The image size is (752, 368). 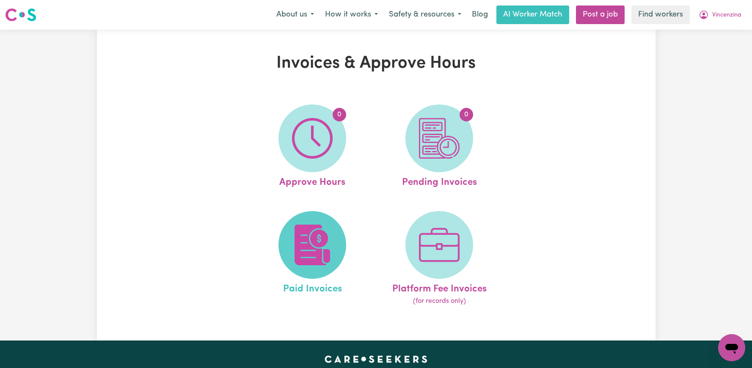 What do you see at coordinates (425, 15) in the screenshot?
I see `button: Safety & resources` at bounding box center [425, 15].